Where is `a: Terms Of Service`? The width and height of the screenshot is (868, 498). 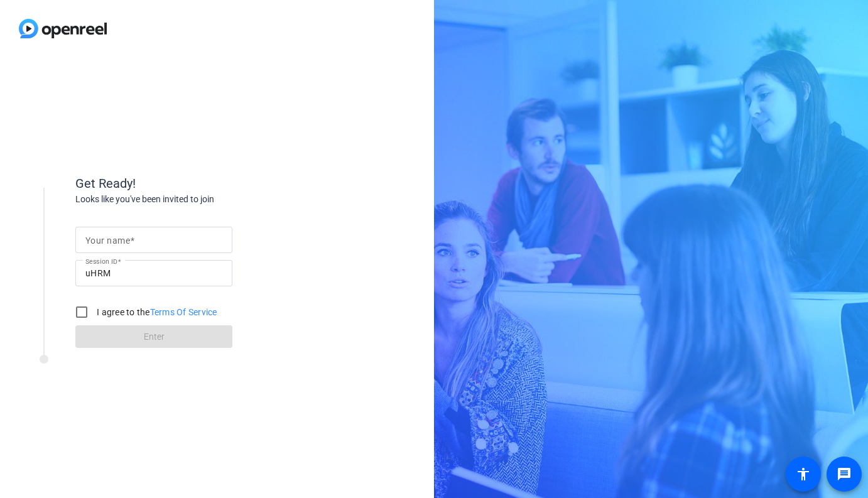 a: Terms Of Service is located at coordinates (183, 312).